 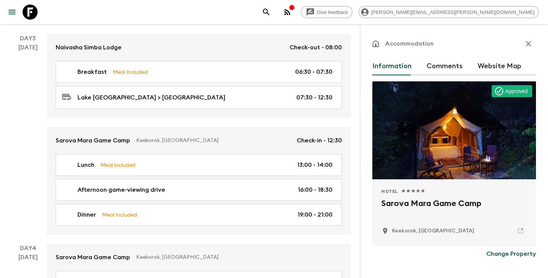 I want to click on p: Approved, so click(x=516, y=91).